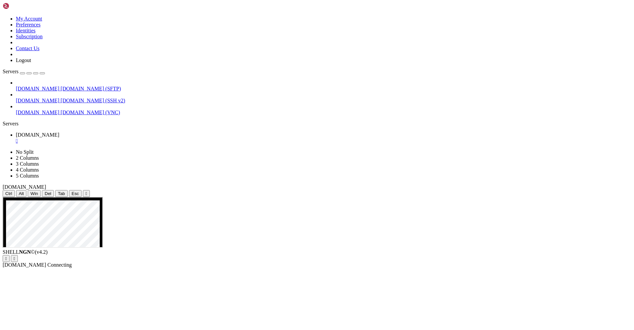  Describe the element at coordinates (27, 158) in the screenshot. I see `a: 2 Columns` at that location.